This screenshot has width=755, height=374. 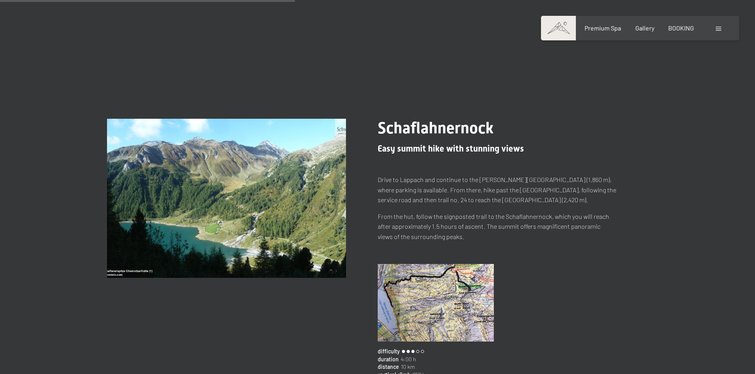 I want to click on span: Schaflahnernock, so click(x=435, y=128).